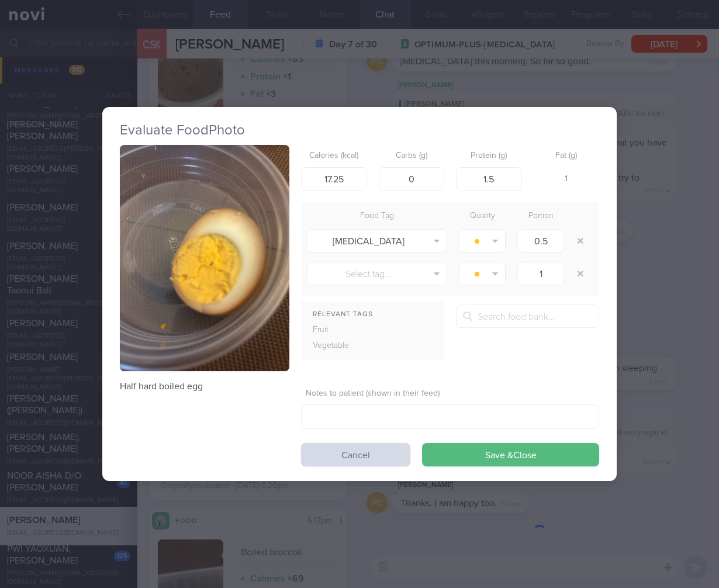  I want to click on label: Calories (kcal), so click(334, 156).